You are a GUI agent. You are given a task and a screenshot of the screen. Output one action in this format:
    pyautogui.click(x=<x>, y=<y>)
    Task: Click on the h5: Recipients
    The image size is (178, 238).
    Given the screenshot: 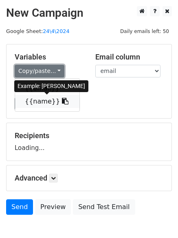 What is the action you would take?
    pyautogui.click(x=89, y=135)
    